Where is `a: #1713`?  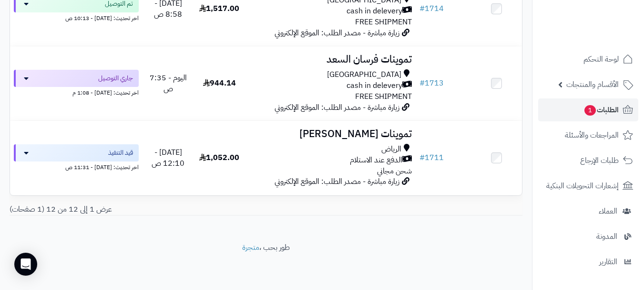 a: #1713 is located at coordinates (431, 83).